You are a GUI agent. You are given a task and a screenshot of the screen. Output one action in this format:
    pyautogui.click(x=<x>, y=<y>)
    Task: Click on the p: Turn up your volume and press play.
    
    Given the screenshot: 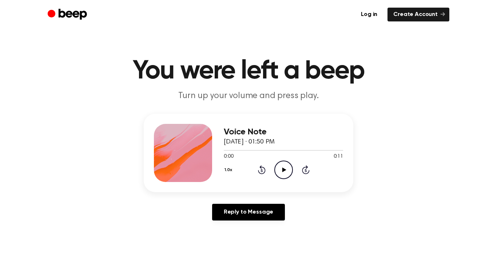 What is the action you would take?
    pyautogui.click(x=249, y=96)
    